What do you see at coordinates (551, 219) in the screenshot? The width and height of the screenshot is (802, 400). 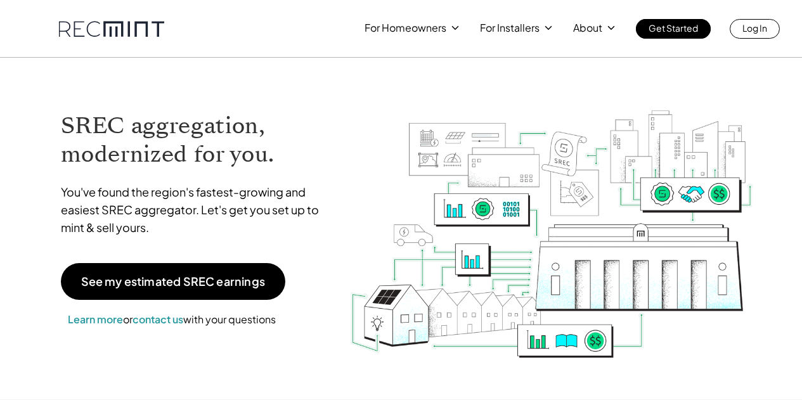 I see `img: RECmint value cycle` at bounding box center [551, 219].